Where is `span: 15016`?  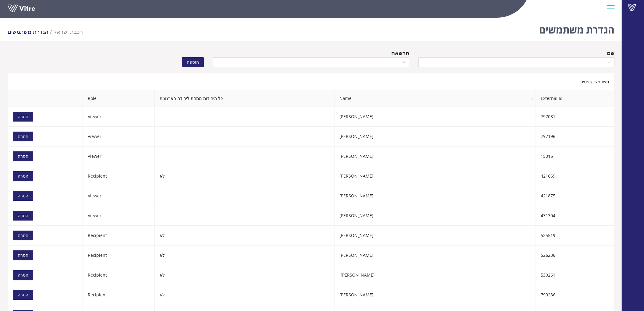
span: 15016 is located at coordinates (547, 156).